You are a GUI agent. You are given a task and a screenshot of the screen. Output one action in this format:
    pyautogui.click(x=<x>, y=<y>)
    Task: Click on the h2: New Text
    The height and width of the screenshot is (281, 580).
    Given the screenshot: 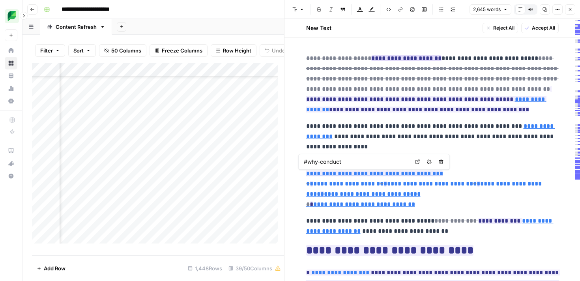 What is the action you would take?
    pyautogui.click(x=319, y=28)
    